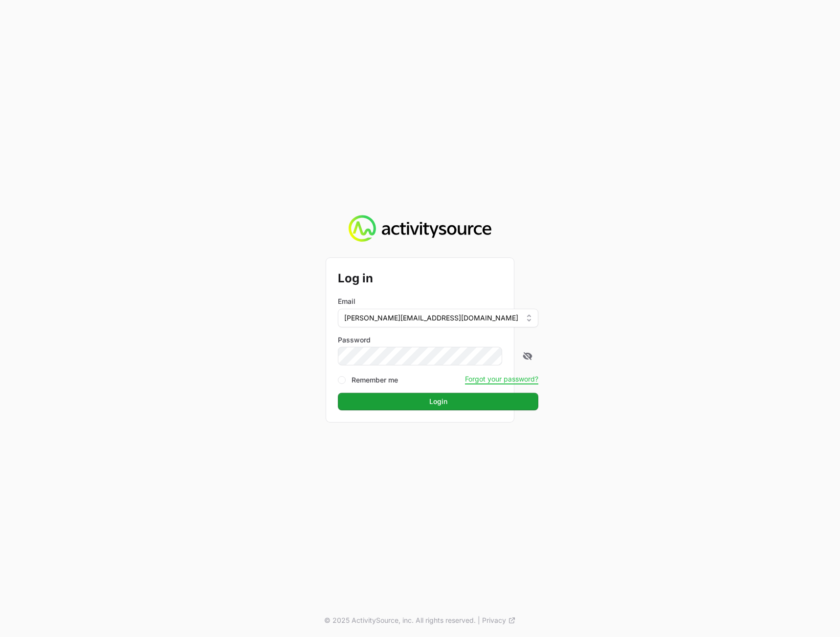 The width and height of the screenshot is (840, 637). What do you see at coordinates (374, 380) in the screenshot?
I see `label: Remember me` at bounding box center [374, 380].